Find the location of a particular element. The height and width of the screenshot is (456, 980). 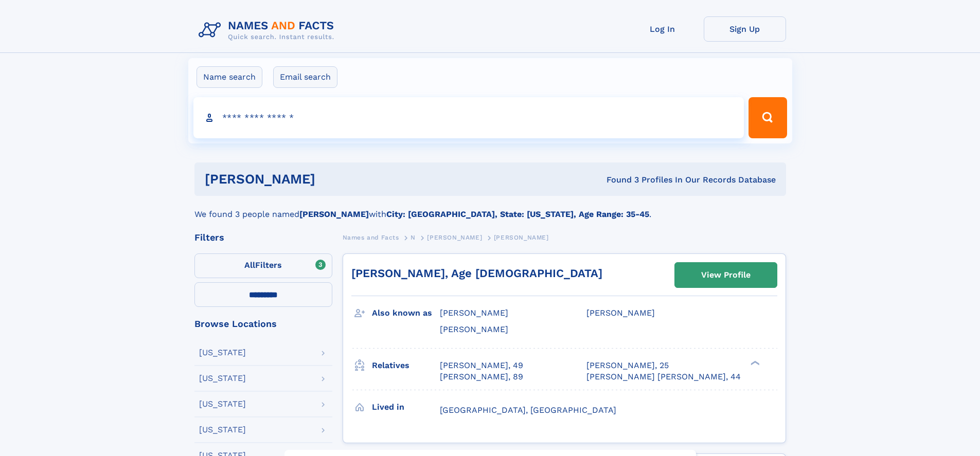

div: Filters is located at coordinates (263, 237).